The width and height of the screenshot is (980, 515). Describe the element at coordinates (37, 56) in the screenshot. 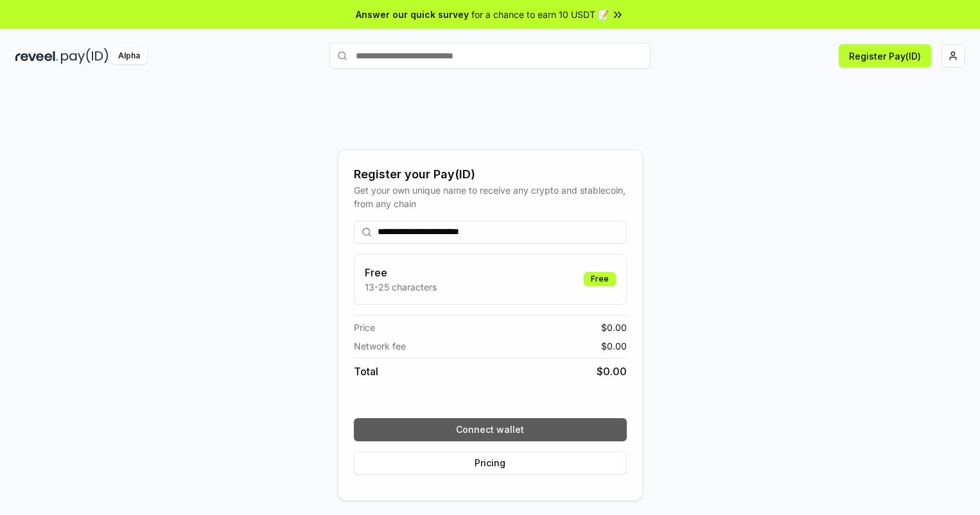

I see `img: reveel_dark` at that location.